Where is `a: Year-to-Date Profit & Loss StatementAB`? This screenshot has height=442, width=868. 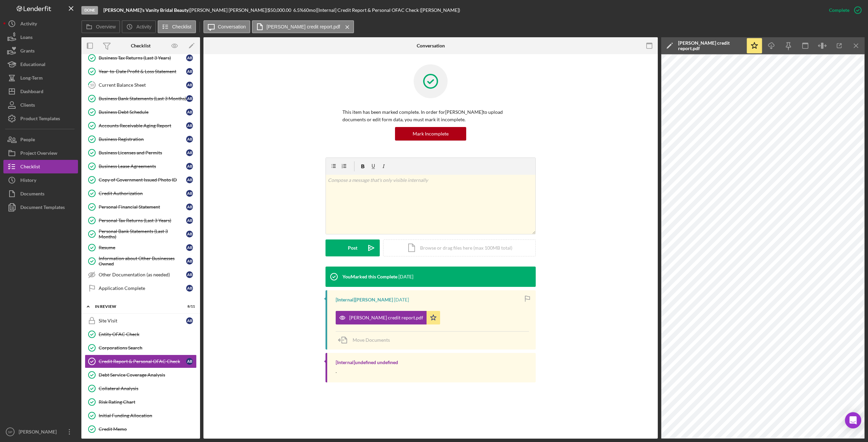
a: Year-to-Date Profit & Loss StatementAB is located at coordinates (141, 71).